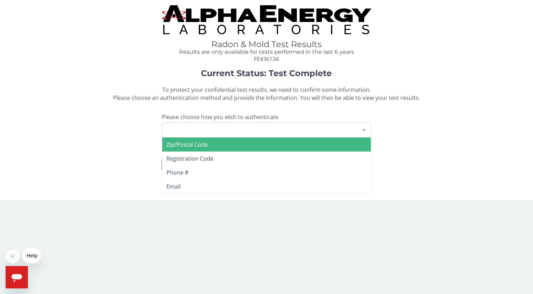 This screenshot has height=294, width=533. Describe the element at coordinates (173, 186) in the screenshot. I see `span: Email` at that location.